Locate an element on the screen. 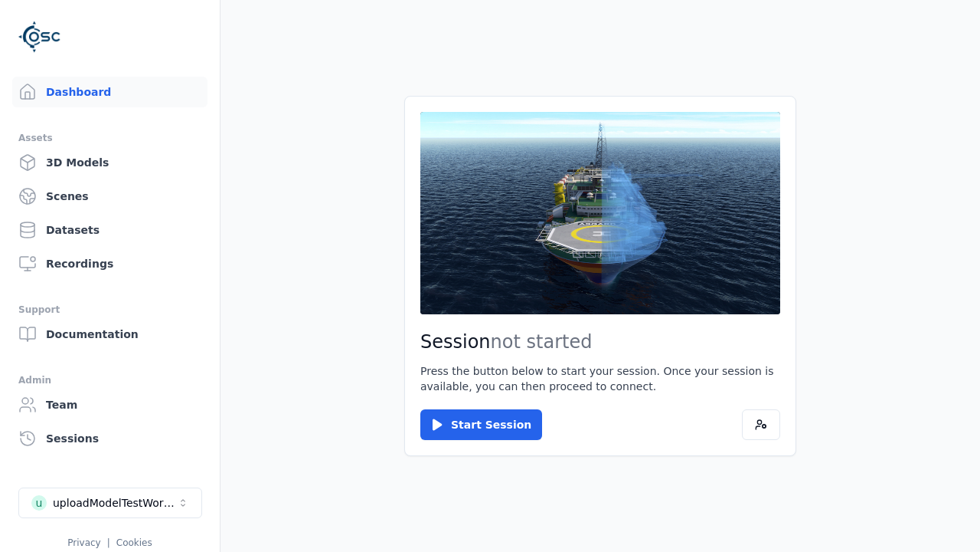 The image size is (980, 552). a: Datasets is located at coordinates (109, 230).